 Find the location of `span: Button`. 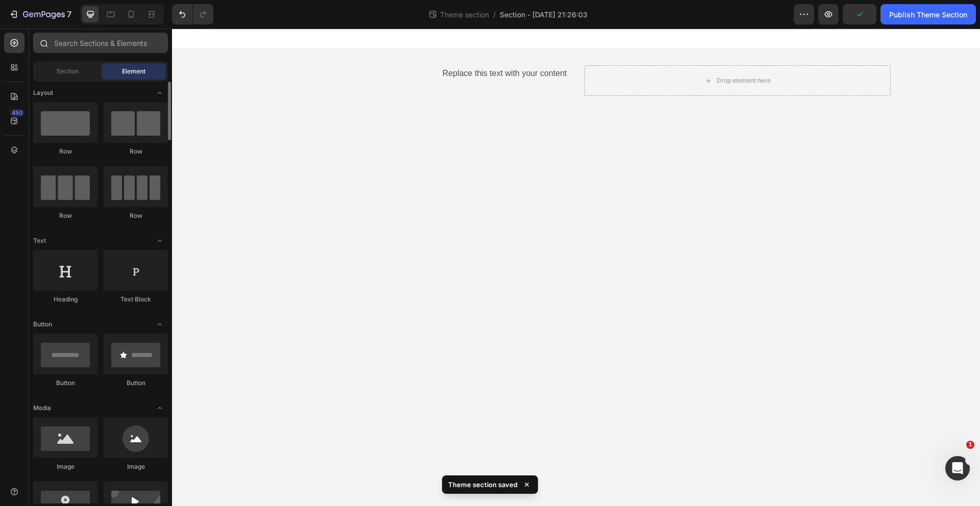

span: Button is located at coordinates (42, 325).